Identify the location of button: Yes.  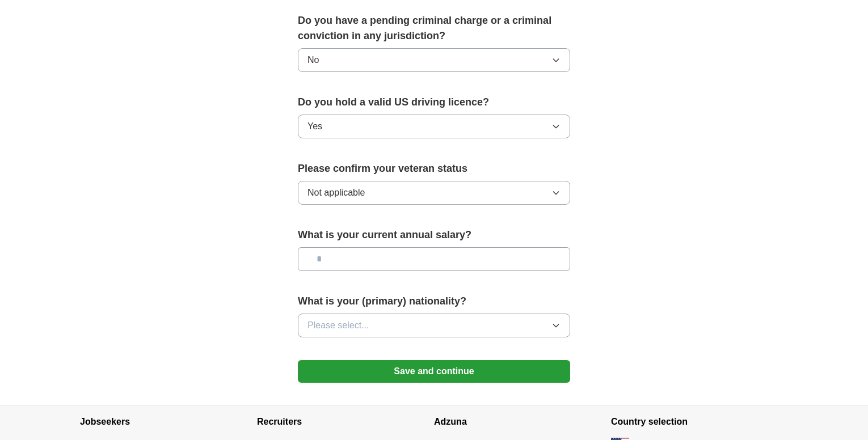
(434, 126).